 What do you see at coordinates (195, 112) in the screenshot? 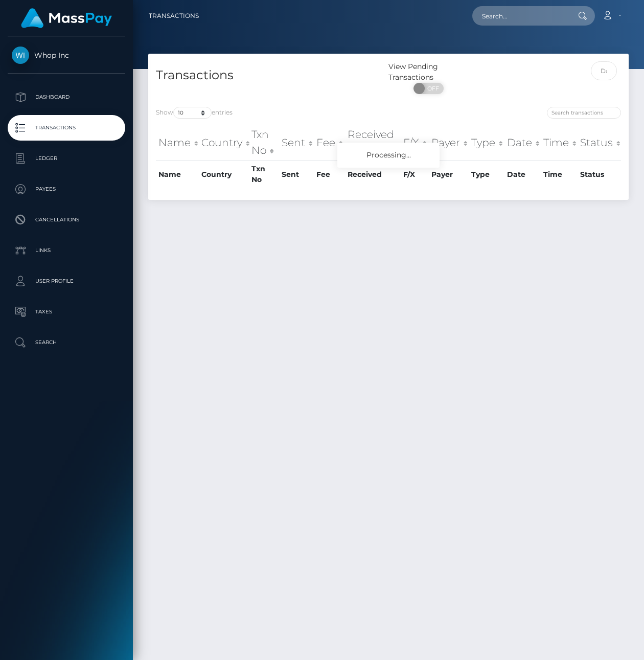
I see `label: Show entries` at bounding box center [195, 112].